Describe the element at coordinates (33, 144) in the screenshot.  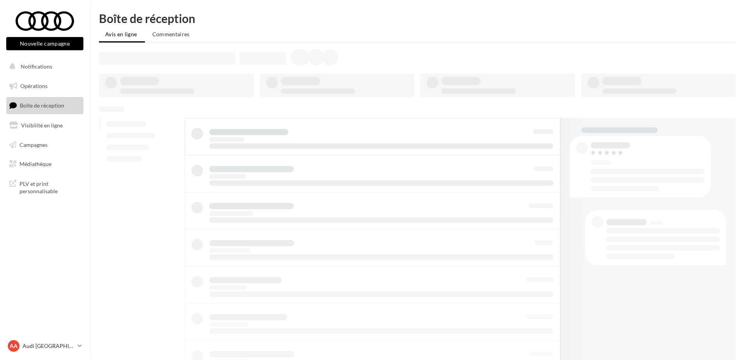
I see `span: Campagnes` at that location.